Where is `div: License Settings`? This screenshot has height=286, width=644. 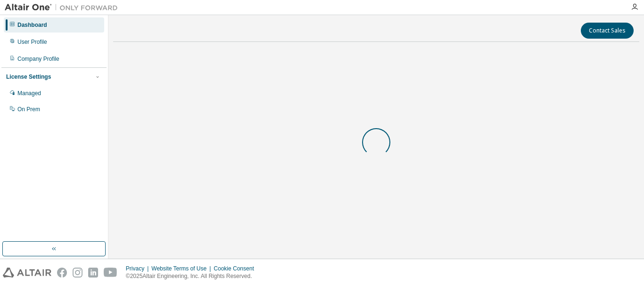
div: License Settings is located at coordinates (28, 77).